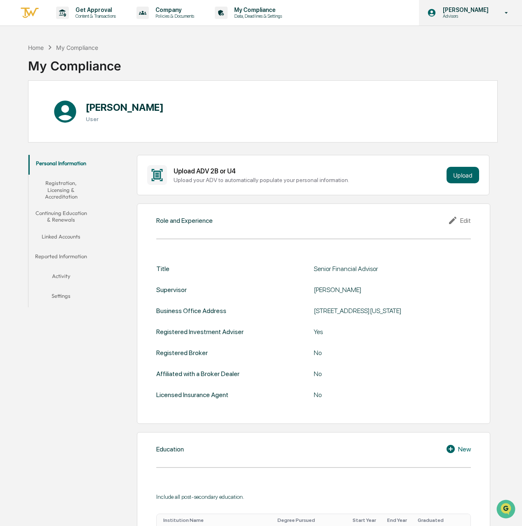 The image size is (522, 526). What do you see at coordinates (61, 278) in the screenshot?
I see `button: Activity` at bounding box center [61, 278].